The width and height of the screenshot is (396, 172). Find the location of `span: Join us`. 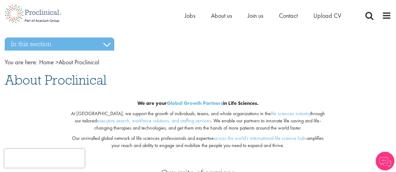

span: Join us is located at coordinates (255, 16).